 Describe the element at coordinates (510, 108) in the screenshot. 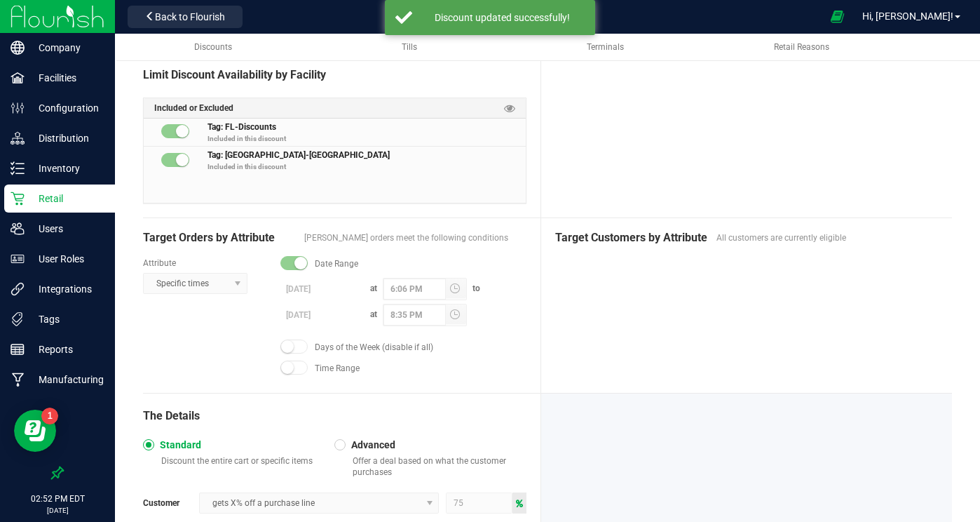

I see `span: Preview` at that location.